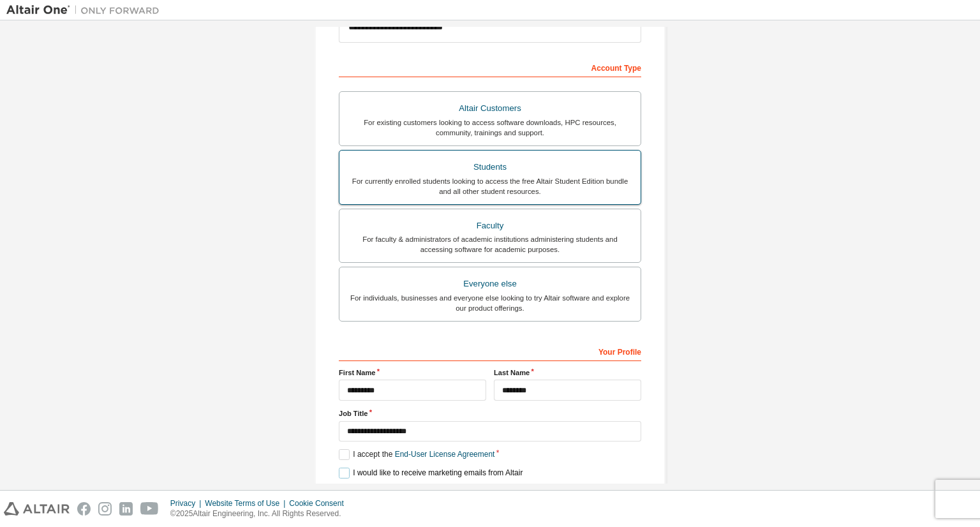 This screenshot has height=527, width=980. Describe the element at coordinates (417, 454) in the screenshot. I see `label: I accept the` at that location.